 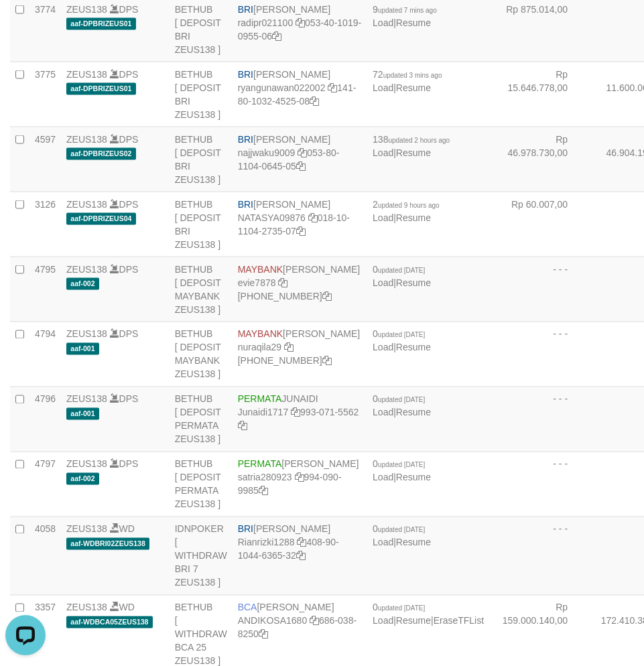 I want to click on a: satria280923, so click(x=265, y=478).